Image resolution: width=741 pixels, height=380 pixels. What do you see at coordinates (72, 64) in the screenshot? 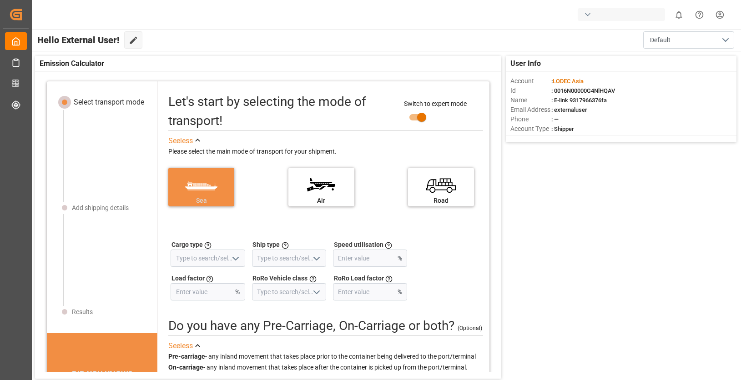
I see `span: Emission Calculator` at bounding box center [72, 64].